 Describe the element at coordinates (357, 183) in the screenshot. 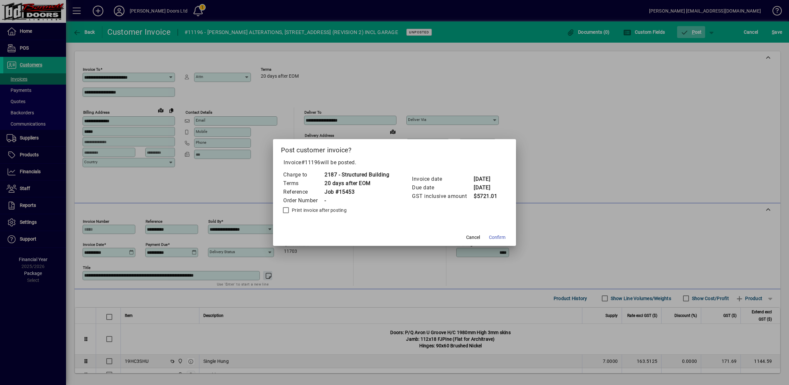

I see `td: 20 days after EOM` at that location.